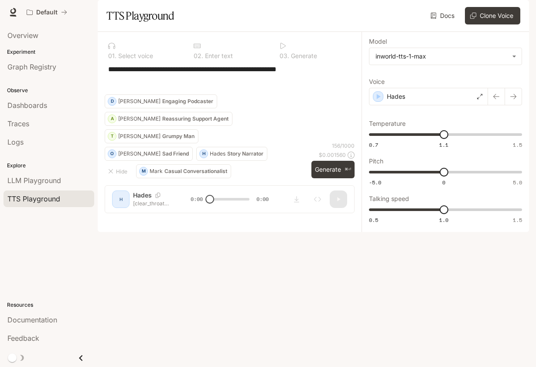 This screenshot has height=367, width=536. Describe the element at coordinates (112, 119) in the screenshot. I see `div: A` at that location.